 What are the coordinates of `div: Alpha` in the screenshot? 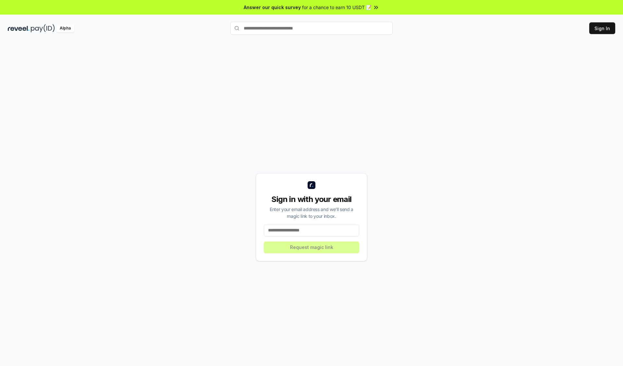 It's located at (65, 28).